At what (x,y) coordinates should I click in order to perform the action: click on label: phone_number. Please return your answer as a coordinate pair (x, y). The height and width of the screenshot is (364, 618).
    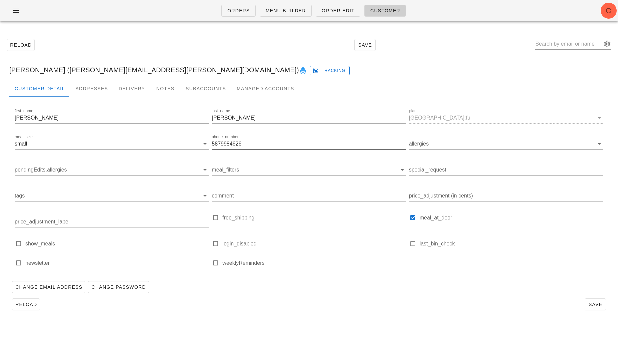
    Looking at the image, I should click on (225, 137).